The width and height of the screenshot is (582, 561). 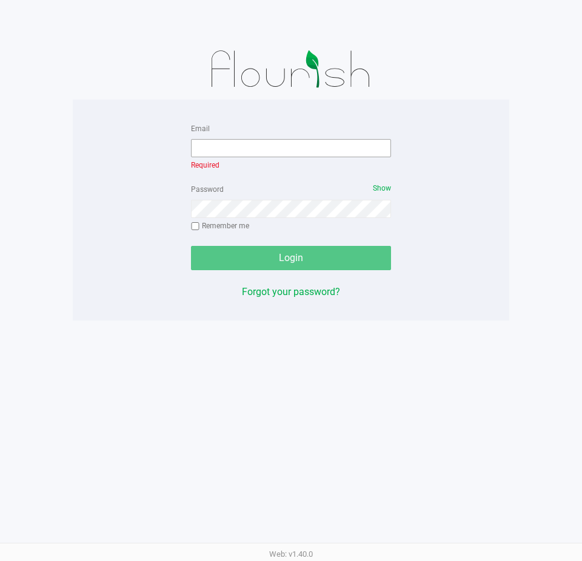 What do you see at coordinates (291, 553) in the screenshot?
I see `span: Web: v1.40.0` at bounding box center [291, 553].